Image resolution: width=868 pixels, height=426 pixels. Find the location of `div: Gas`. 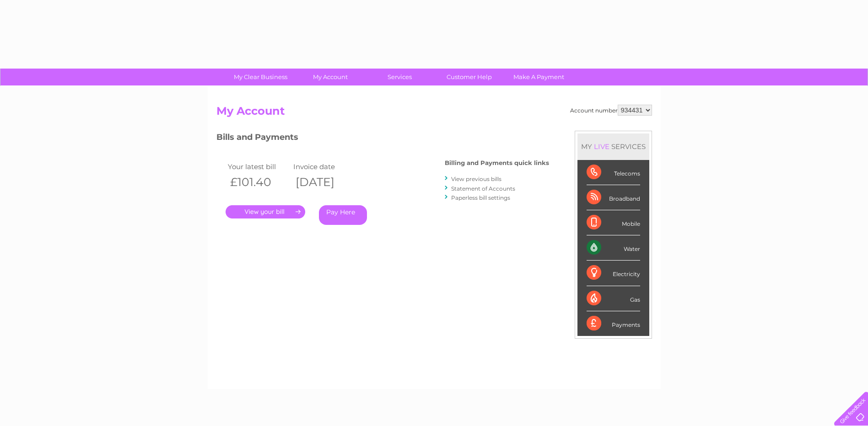

div: Gas is located at coordinates (613, 299).